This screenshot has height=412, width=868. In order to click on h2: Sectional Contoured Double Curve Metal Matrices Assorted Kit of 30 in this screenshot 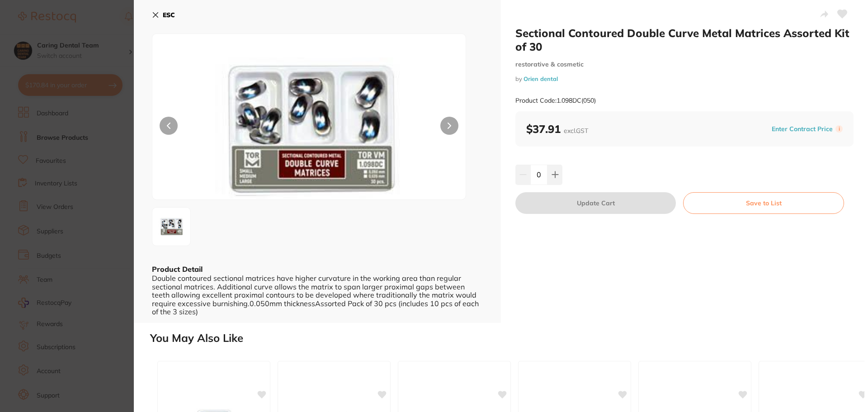, I will do `click(684, 40)`.